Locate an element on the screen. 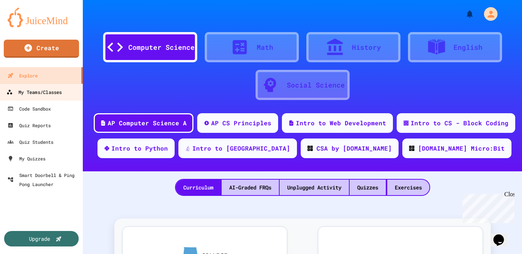  div: My Notifications is located at coordinates (464, 14).